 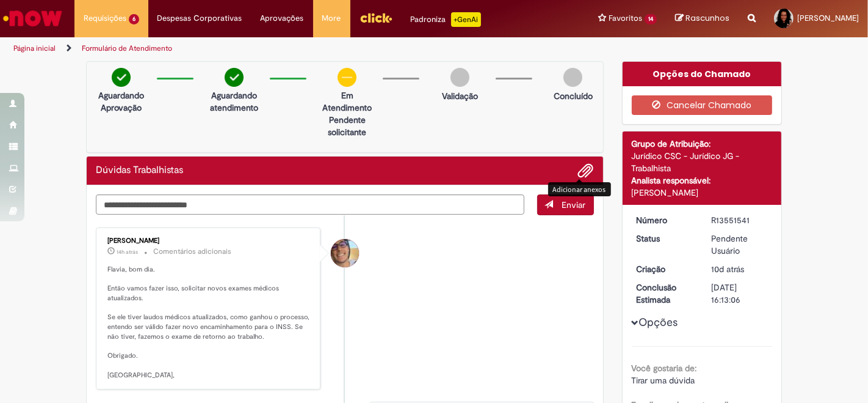 What do you see at coordinates (664, 368) in the screenshot?
I see `b: Você gostaria de:` at bounding box center [664, 368].